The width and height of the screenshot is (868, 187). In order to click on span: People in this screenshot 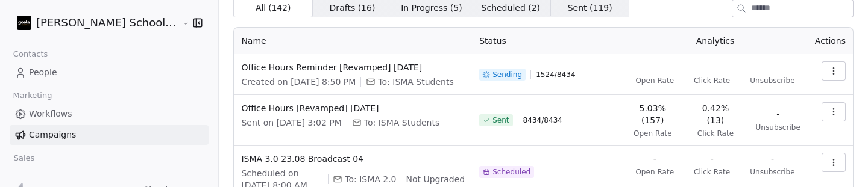, I will do `click(42, 72)`.